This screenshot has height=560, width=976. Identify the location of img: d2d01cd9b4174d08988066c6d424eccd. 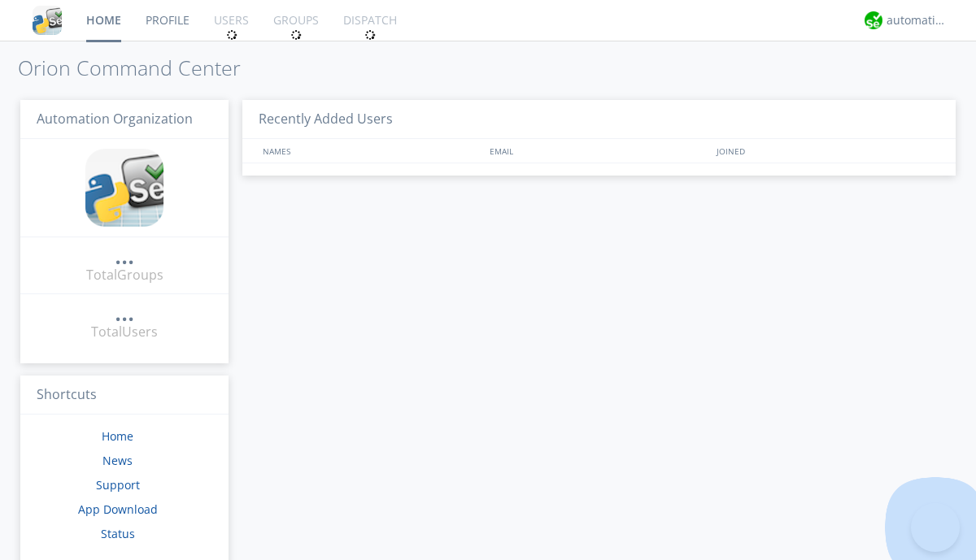
(873, 20).